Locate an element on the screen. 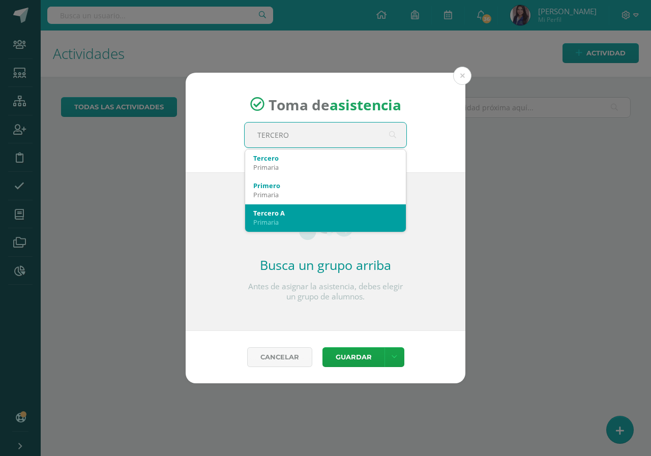 The image size is (651, 456). strong: asistencia is located at coordinates (365, 104).